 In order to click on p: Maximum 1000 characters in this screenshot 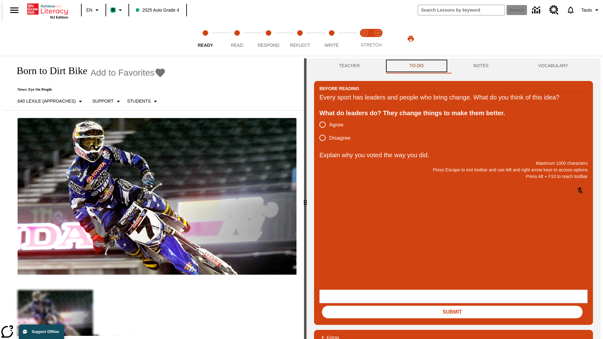, I will do `click(454, 163)`.